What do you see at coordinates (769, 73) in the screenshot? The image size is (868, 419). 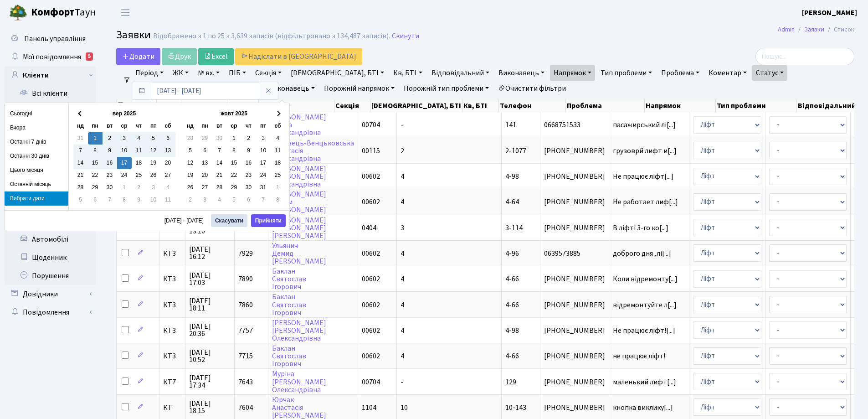 I see `a: Статус` at bounding box center [769, 73].